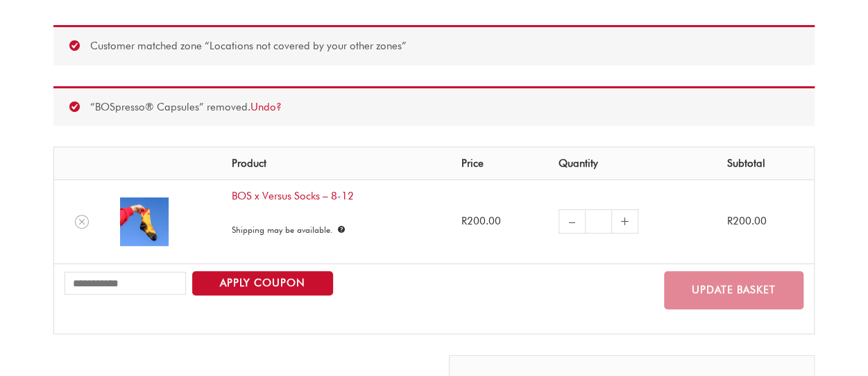 The image size is (868, 376). I want to click on button: Apply coupon, so click(262, 283).